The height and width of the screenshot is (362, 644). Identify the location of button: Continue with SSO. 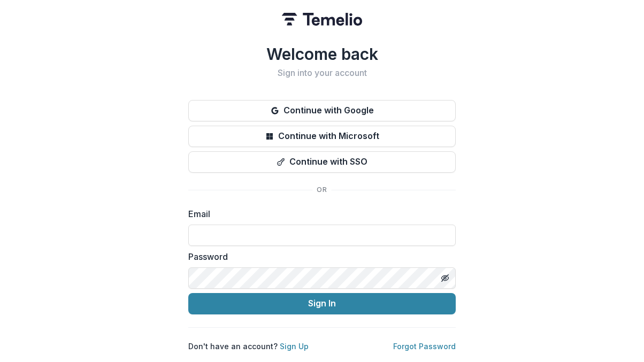
(322, 162).